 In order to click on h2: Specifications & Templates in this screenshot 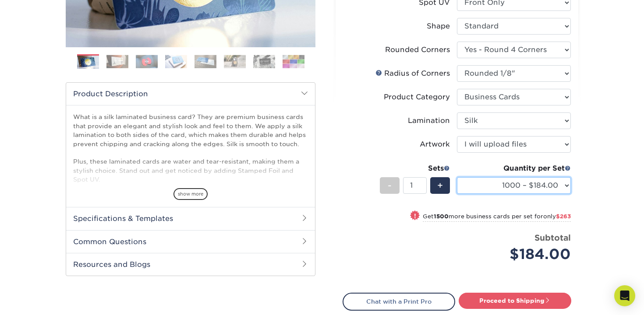, I will do `click(191, 219)`.